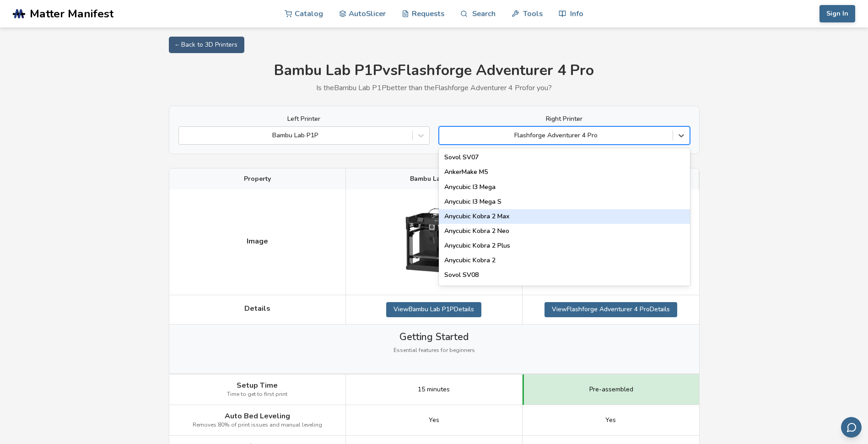 The height and width of the screenshot is (444, 868). Describe the element at coordinates (851, 427) in the screenshot. I see `button: Send feedback via email` at that location.